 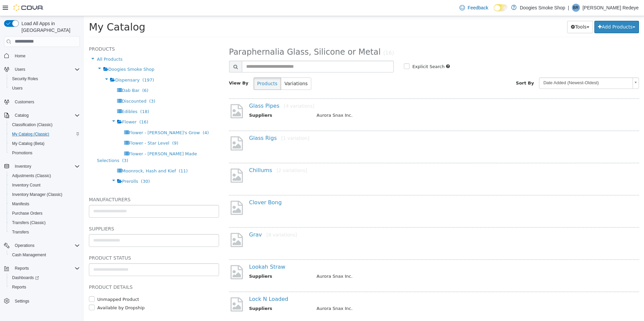 I want to click on span: Inventory Count, so click(x=26, y=185).